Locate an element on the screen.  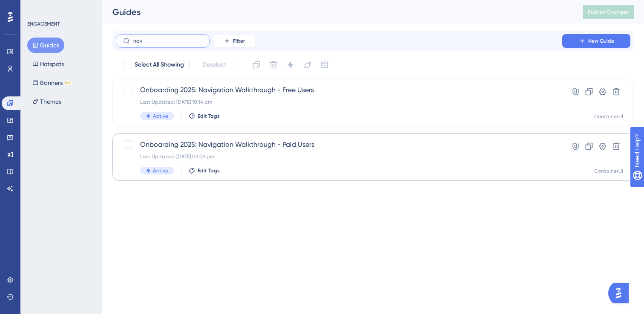
button: Themes is located at coordinates (47, 102).